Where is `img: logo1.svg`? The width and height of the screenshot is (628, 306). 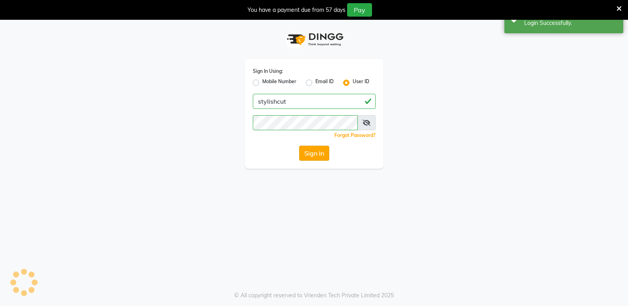
img: logo1.svg is located at coordinates (314, 39).